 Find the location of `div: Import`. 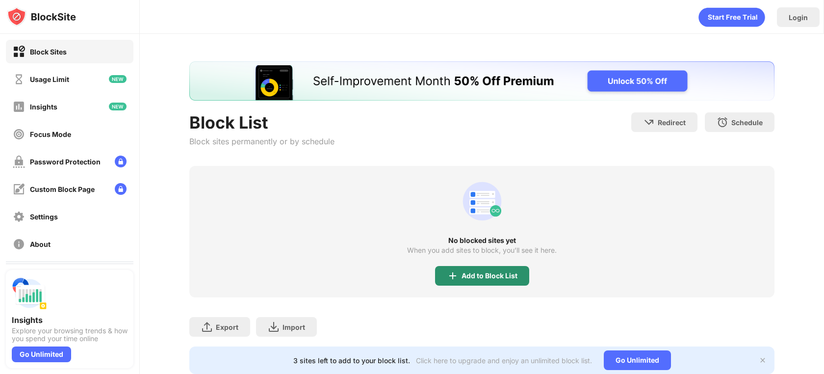

div: Import is located at coordinates (294, 327).